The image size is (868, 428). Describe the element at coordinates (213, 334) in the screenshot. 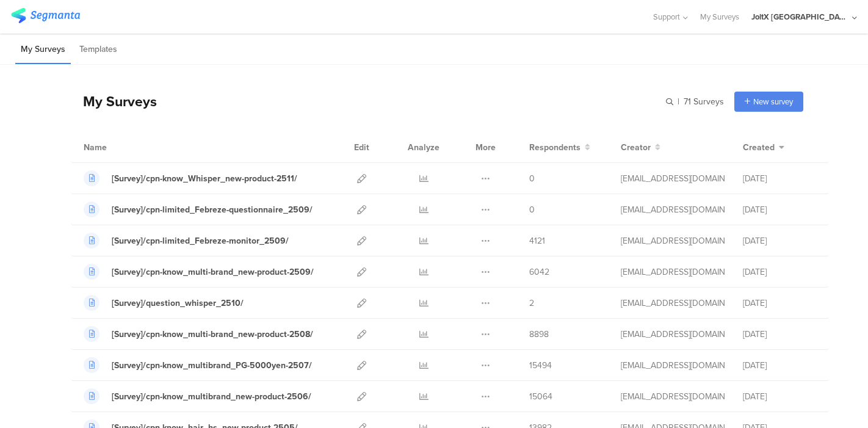

I see `div: [Survey]/cpn-know_multi-brand_new-product-2508/` at that location.